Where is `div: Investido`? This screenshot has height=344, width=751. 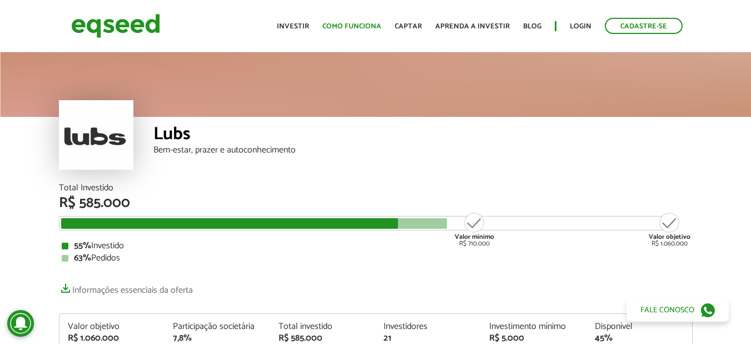
div: Investido is located at coordinates (376, 246).